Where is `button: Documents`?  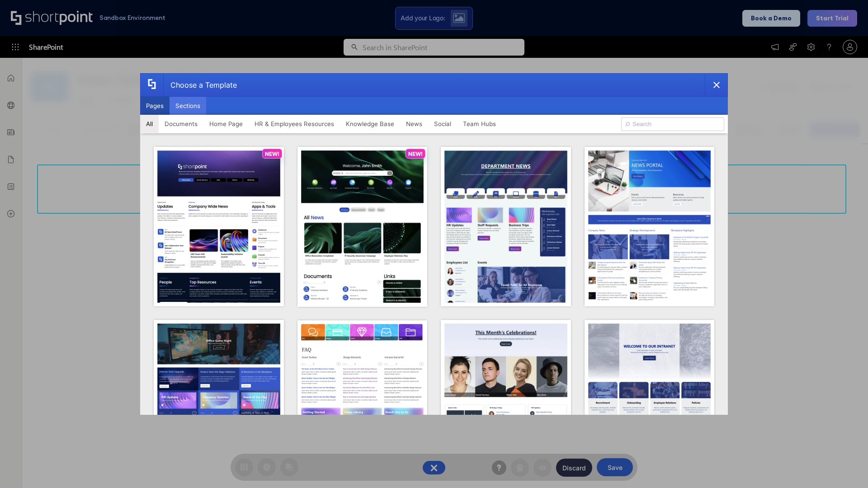
button: Documents is located at coordinates (181, 124).